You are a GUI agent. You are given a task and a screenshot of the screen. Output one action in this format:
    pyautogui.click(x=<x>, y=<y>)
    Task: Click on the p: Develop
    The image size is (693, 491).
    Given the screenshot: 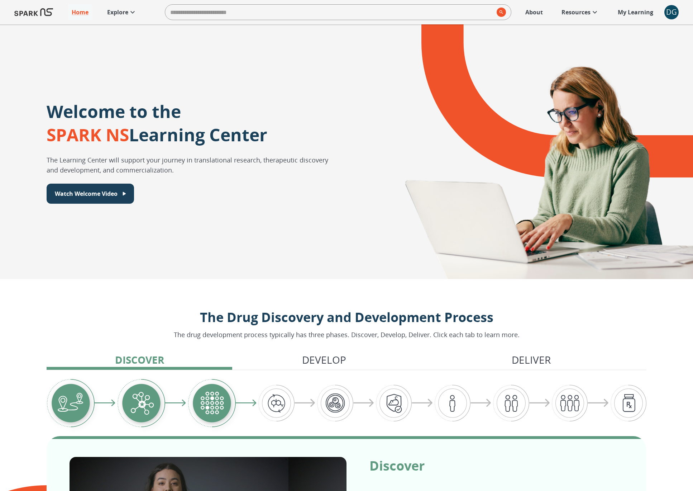 What is the action you would take?
    pyautogui.click(x=324, y=359)
    